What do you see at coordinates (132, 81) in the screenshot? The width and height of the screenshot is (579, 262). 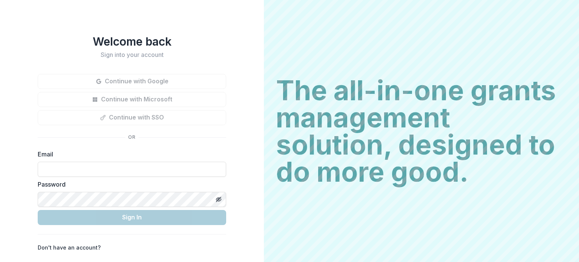 I see `button: Continue with Google` at bounding box center [132, 81].